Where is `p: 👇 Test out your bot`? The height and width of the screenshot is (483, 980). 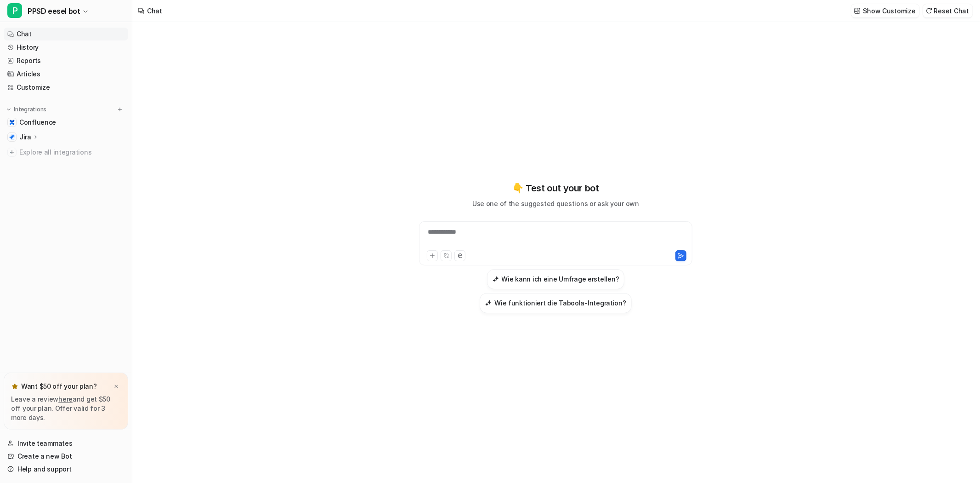
p: 👇 Test out your bot is located at coordinates (555, 188).